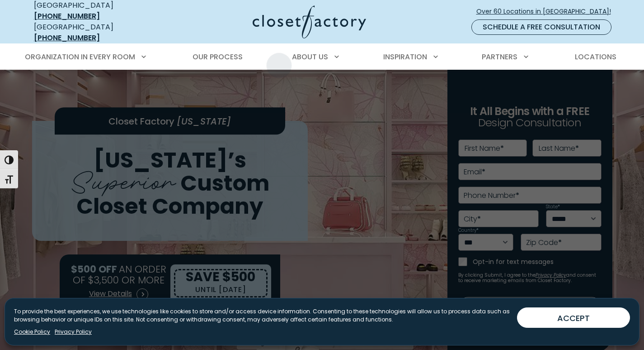 Image resolution: width=644 pixels, height=350 pixels. What do you see at coordinates (262, 316) in the screenshot?
I see `p: To provide the best experiences, we use technologies like cookies to store and/or access device i...` at bounding box center [262, 316].